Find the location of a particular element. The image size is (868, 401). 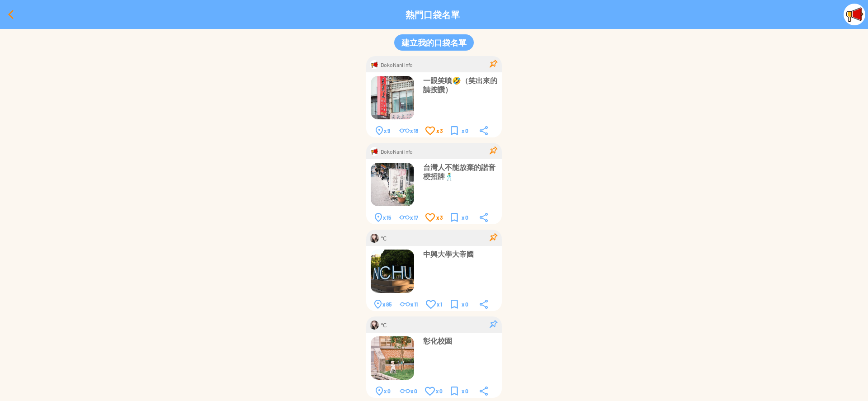

p: 一眼笑噴🤣（笑出來的請按讚） is located at coordinates (460, 85).